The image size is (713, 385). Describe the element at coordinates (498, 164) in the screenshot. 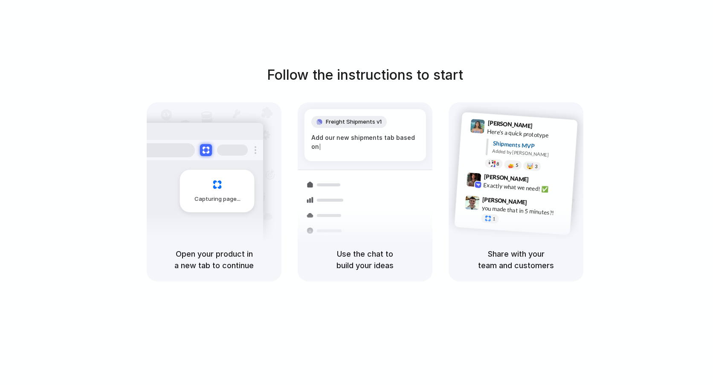

I see `span: 8` at that location.